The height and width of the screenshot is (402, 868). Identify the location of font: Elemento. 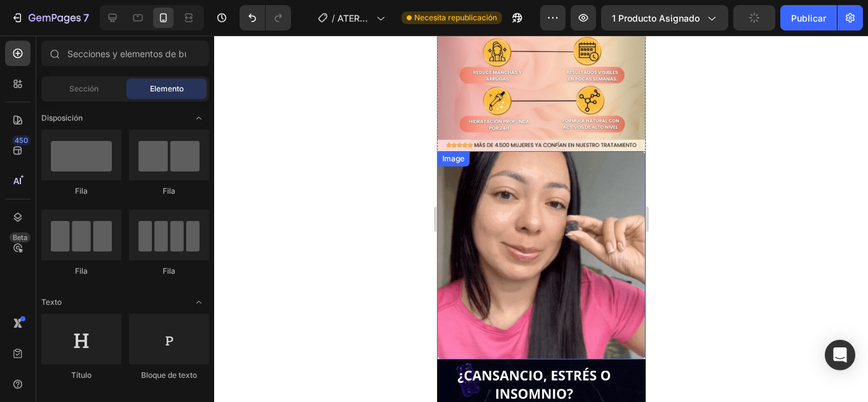
(166, 88).